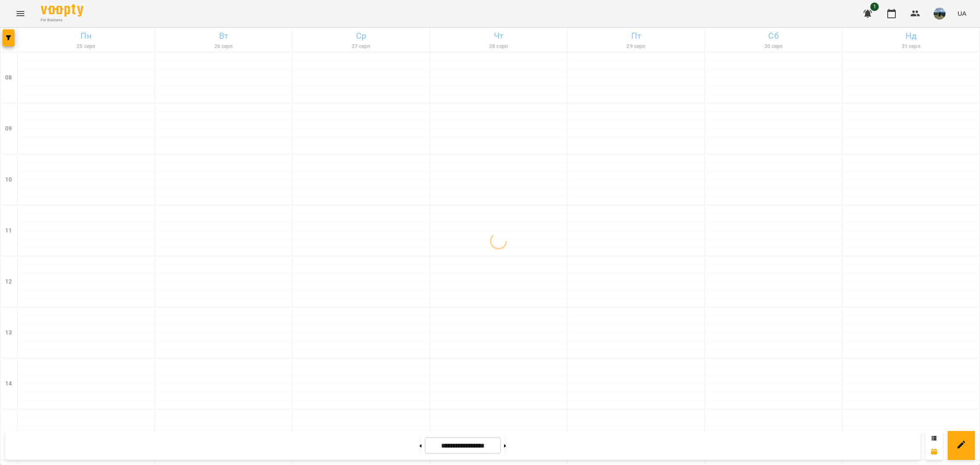 The height and width of the screenshot is (465, 980). Describe the element at coordinates (499, 36) in the screenshot. I see `h6: Чт` at that location.